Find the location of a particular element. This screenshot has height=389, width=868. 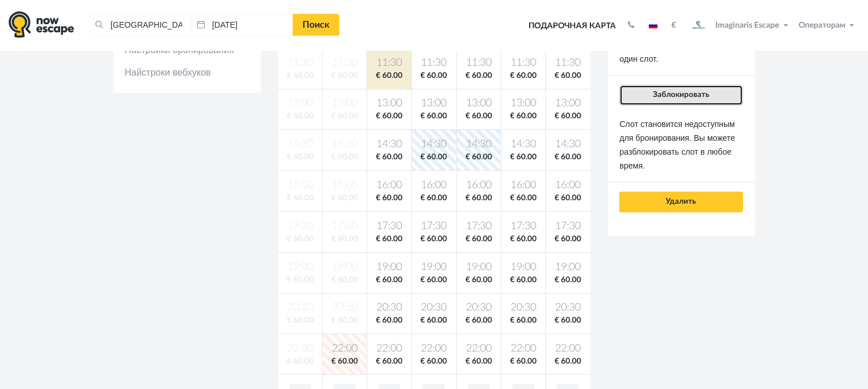

input: Город или название квеста is located at coordinates (140, 25).